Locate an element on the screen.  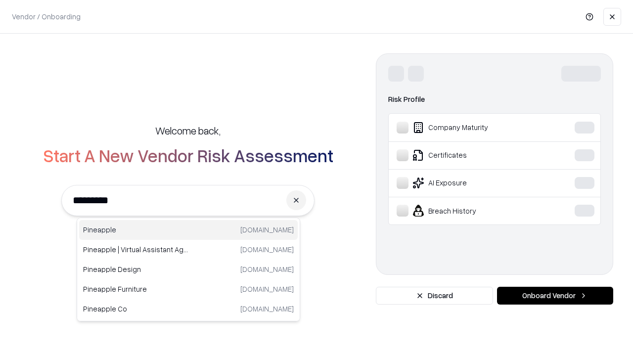
div: Suggestions is located at coordinates (188, 269).